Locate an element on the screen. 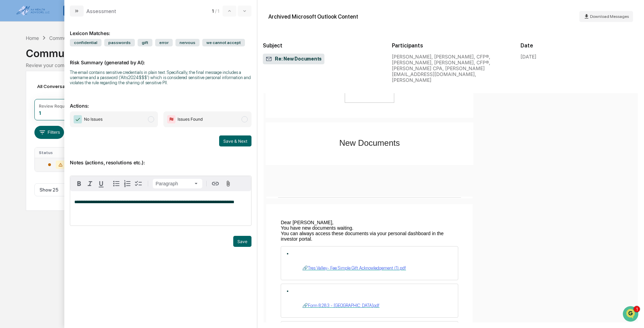 The width and height of the screenshot is (644, 328). div: Start new chat is located at coordinates (72, 56).